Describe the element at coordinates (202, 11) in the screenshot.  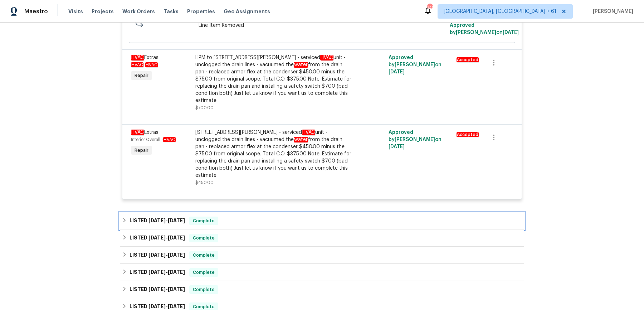
I see `span: Properties` at that location.